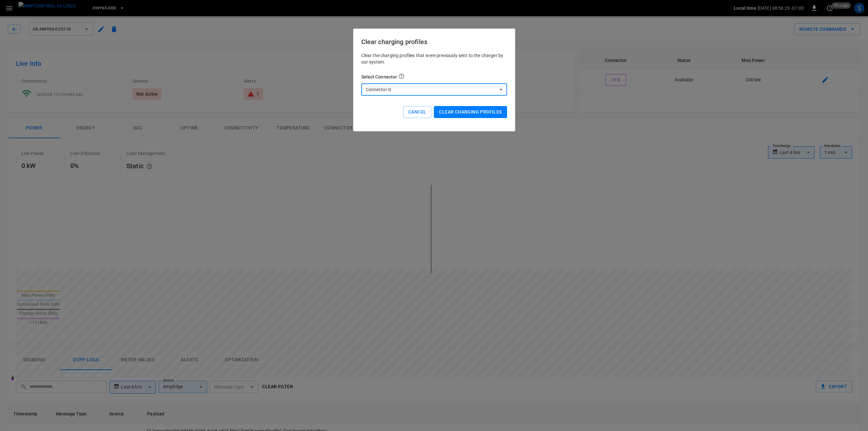  I want to click on button: Clear charging profiles, so click(470, 112).